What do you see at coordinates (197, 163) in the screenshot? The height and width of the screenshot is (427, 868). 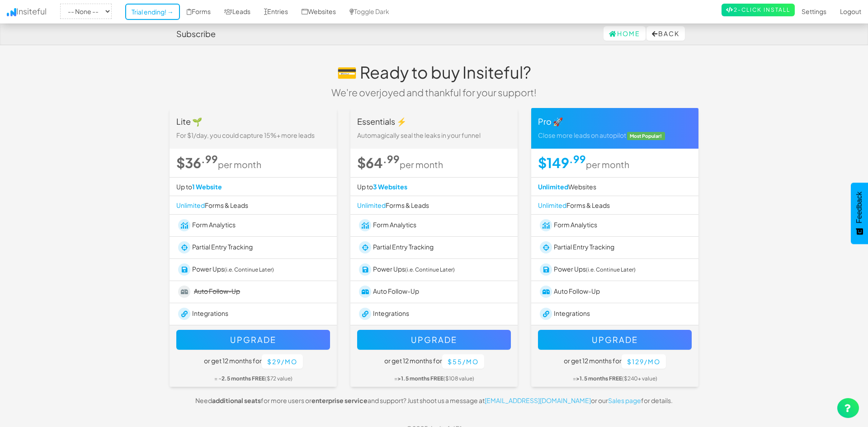 I see `strong: $36` at bounding box center [197, 163].